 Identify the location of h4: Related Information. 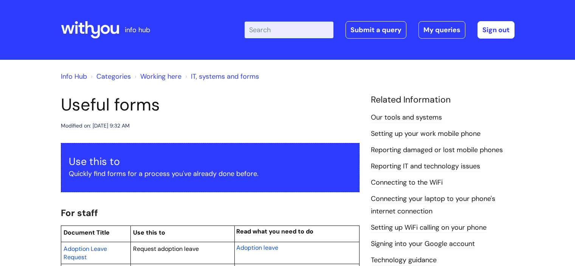
(442, 100).